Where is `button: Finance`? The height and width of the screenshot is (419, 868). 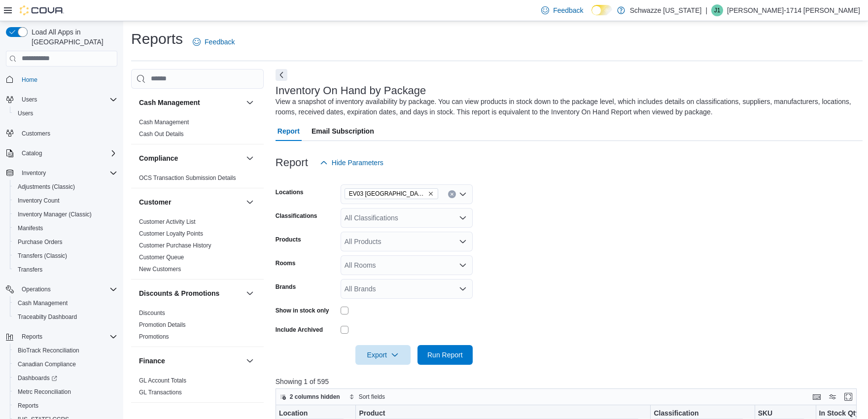 button: Finance is located at coordinates (190, 361).